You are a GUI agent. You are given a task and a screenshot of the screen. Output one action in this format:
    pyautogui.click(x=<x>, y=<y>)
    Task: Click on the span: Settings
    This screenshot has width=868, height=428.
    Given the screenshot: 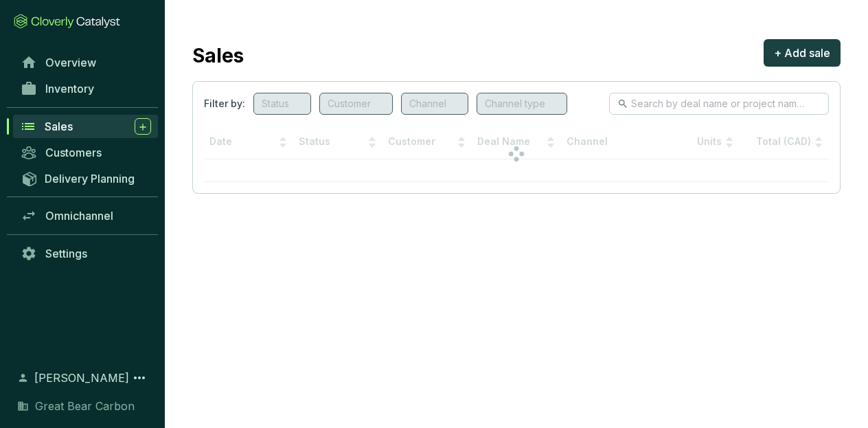 What is the action you would take?
    pyautogui.click(x=66, y=254)
    